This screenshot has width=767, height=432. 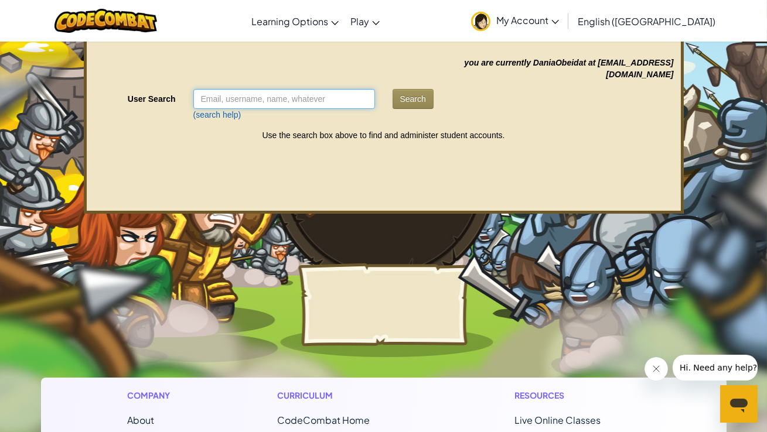 I want to click on img: avatar, so click(x=481, y=21).